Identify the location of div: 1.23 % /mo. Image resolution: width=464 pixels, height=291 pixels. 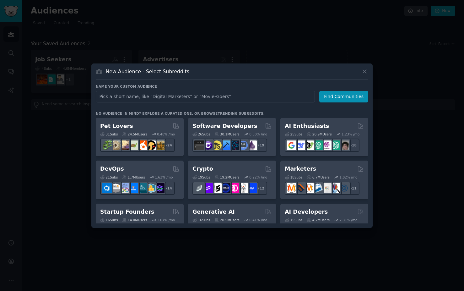
(350, 134).